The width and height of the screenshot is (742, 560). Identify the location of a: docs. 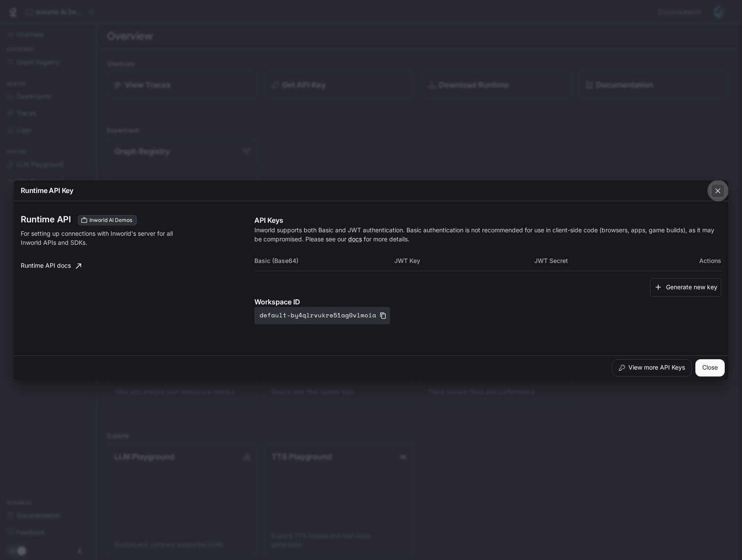
(355, 239).